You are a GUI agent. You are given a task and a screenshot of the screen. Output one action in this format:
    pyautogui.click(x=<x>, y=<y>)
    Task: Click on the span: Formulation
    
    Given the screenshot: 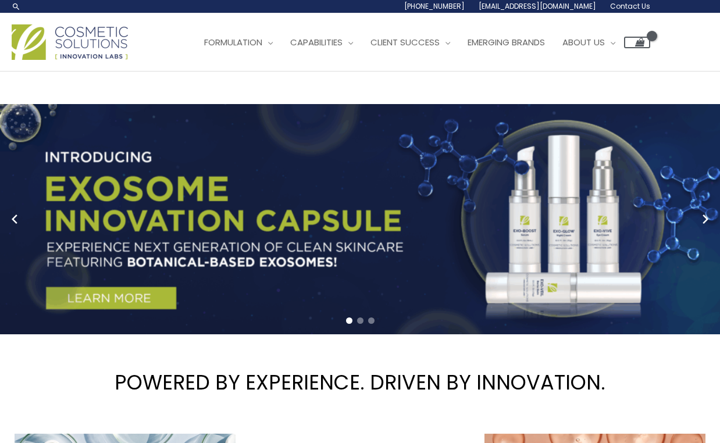 What is the action you would take?
    pyautogui.click(x=233, y=42)
    